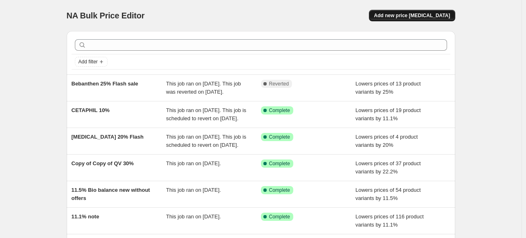 The width and height of the screenshot is (526, 238). What do you see at coordinates (388, 87) in the screenshot?
I see `span: Lowers prices of 13 product variants by 25%` at bounding box center [388, 87].